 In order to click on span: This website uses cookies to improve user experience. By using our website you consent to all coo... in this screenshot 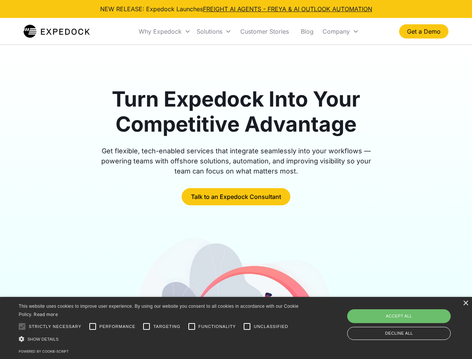, I will do `click(158, 310)`.